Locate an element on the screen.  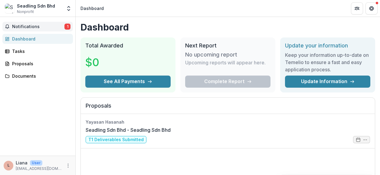
div: Liana is located at coordinates (8, 165).